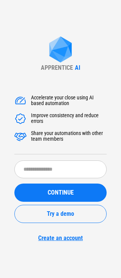 Image resolution: width=121 pixels, height=278 pixels. I want to click on div: AI, so click(78, 67).